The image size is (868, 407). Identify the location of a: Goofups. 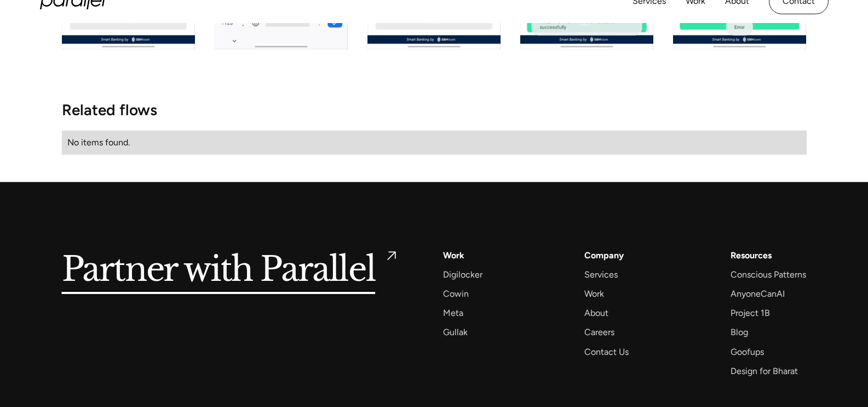
(747, 352).